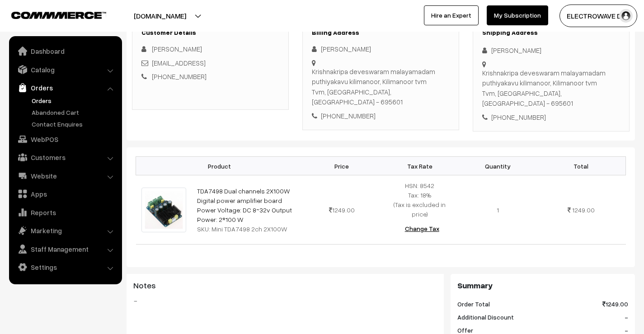 The height and width of the screenshot is (334, 644). What do you see at coordinates (247, 229) in the screenshot?
I see `div: SKU: Mini TDA7498 2ch 2X100W` at bounding box center [247, 229].